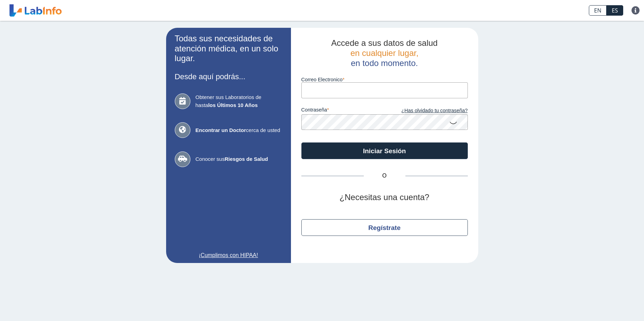  Describe the element at coordinates (239, 101) in the screenshot. I see `span: Obtener sus Laboratorios de hasta` at that location.